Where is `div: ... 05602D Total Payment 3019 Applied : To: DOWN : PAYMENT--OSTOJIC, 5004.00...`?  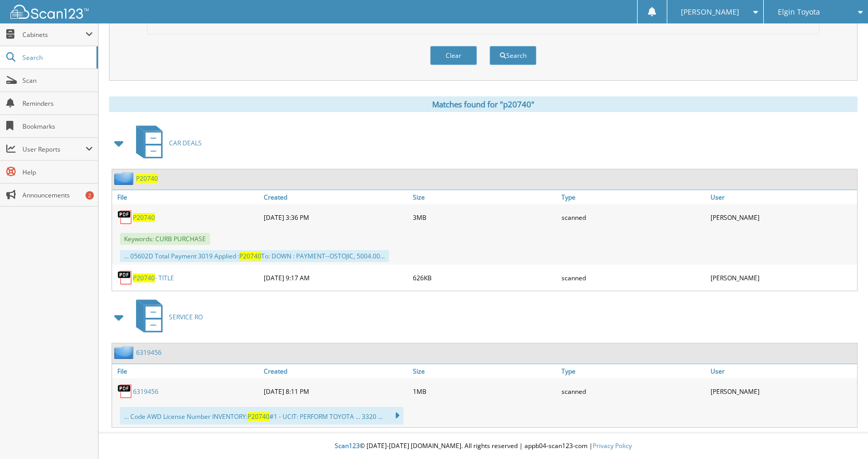 div: ... 05602D Total Payment 3019 Applied : To: DOWN : PAYMENT--OSTOJIC, 5004.00... is located at coordinates (254, 256).